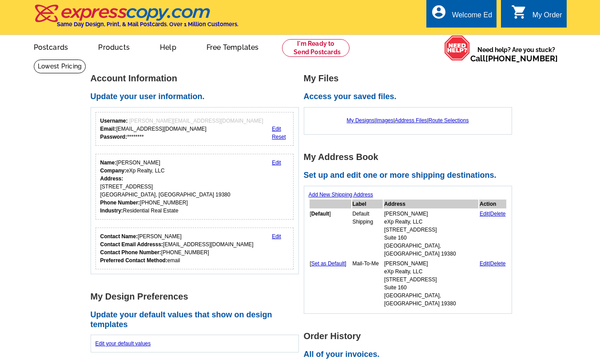 This screenshot has height=364, width=600. Describe the element at coordinates (197, 296) in the screenshot. I see `h1: My Design Preferences` at that location.